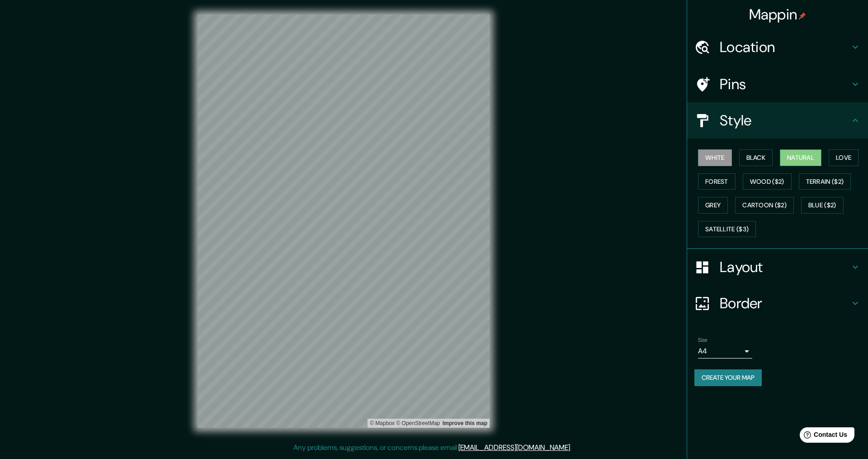 The width and height of the screenshot is (868, 459). Describe the element at coordinates (785, 47) in the screenshot. I see `h4: Location` at that location.